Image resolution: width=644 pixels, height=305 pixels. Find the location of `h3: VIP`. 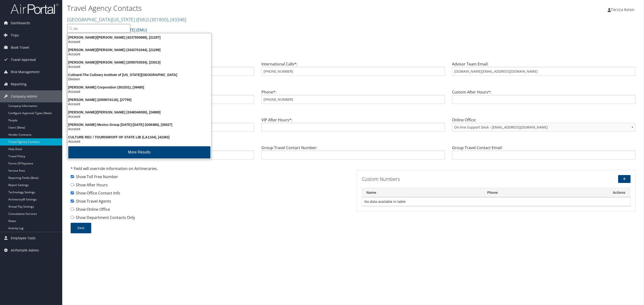

h3: VIP is located at coordinates (353, 112).